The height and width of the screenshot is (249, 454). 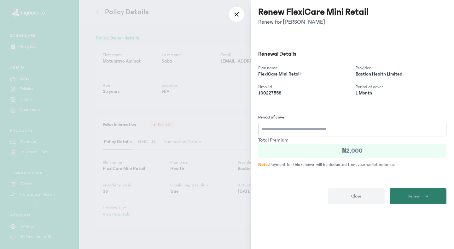 I want to click on span: Close, so click(x=356, y=196).